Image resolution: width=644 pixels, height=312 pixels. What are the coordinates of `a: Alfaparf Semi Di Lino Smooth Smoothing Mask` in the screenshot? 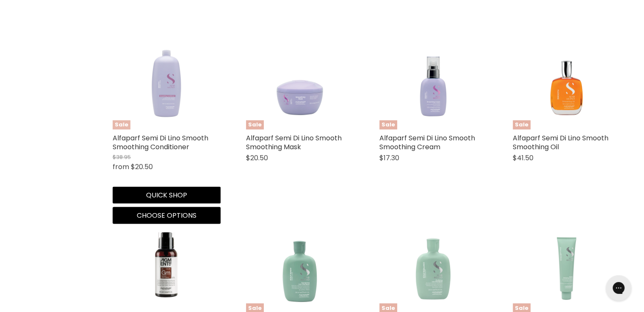 It's located at (293, 142).